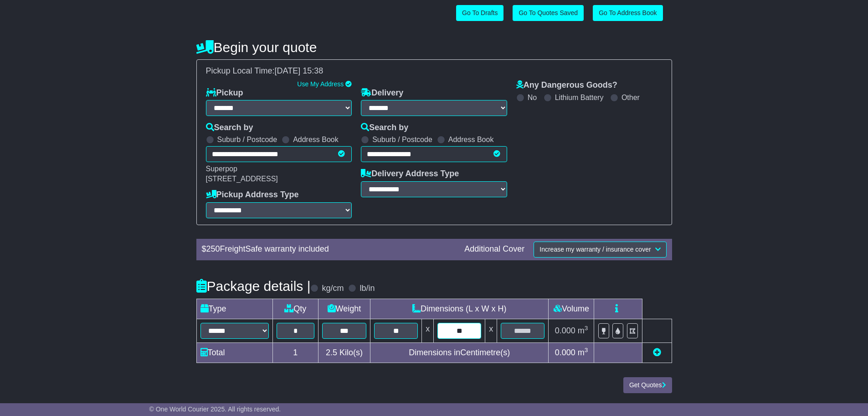 This screenshot has width=868, height=416. Describe the element at coordinates (234, 353) in the screenshot. I see `td: Total` at that location.